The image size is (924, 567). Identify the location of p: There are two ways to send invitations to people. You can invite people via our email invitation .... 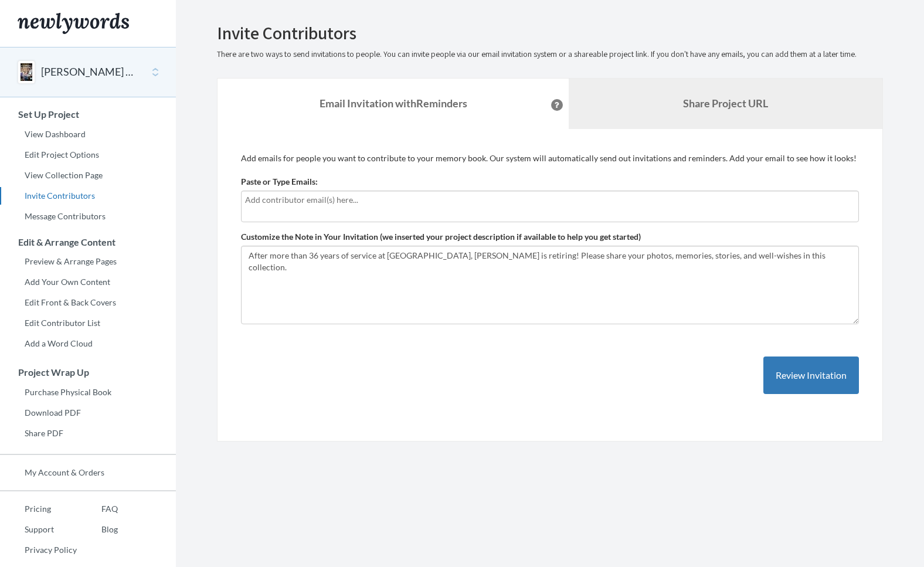
(550, 54).